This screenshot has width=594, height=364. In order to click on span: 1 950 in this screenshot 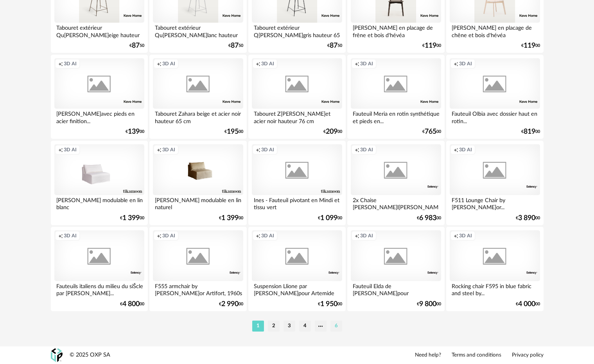, I will do `click(329, 304)`.